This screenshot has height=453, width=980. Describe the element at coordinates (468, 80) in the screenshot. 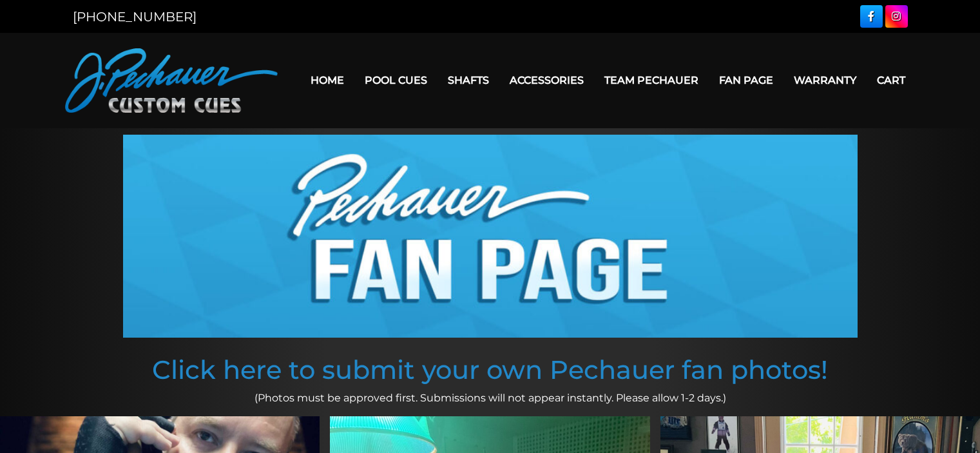

I see `a: Shafts` at that location.